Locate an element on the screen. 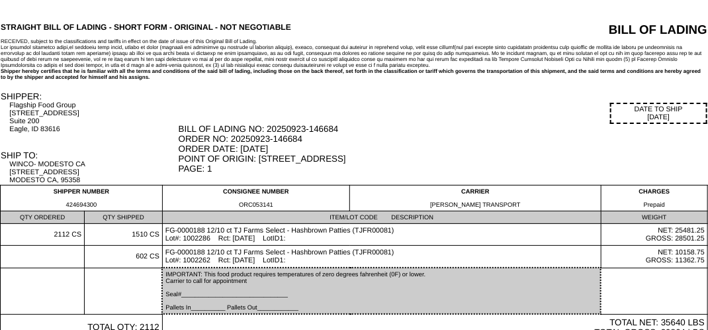  td: QTY SHIPPED is located at coordinates (124, 217).